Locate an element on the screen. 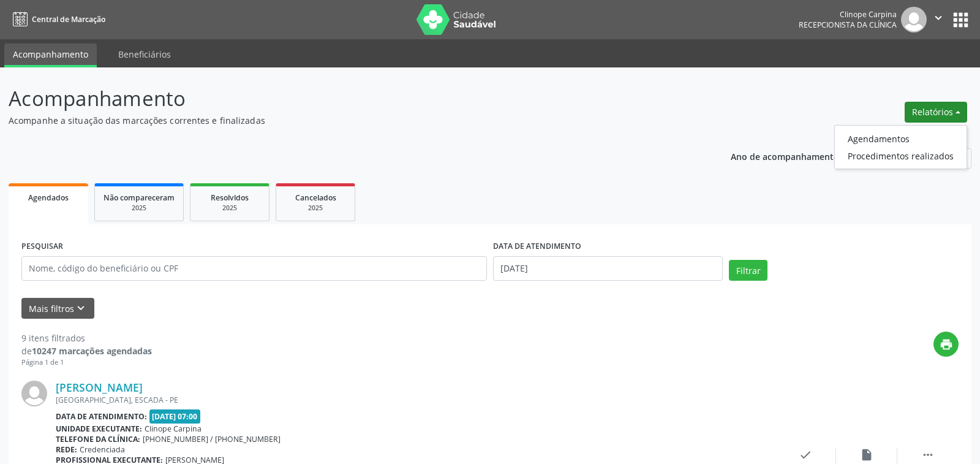  span: Resolvidos is located at coordinates (230, 198).